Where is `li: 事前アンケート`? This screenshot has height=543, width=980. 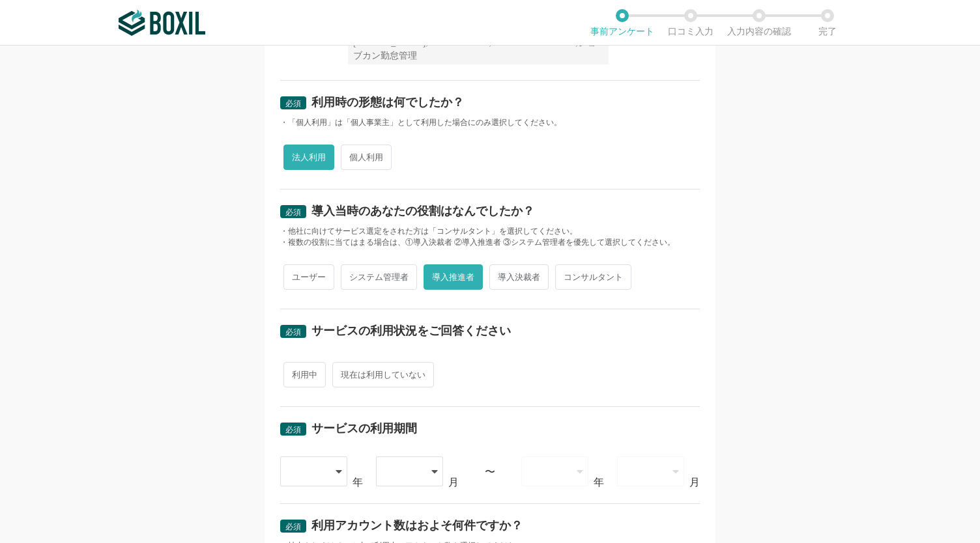
li: 事前アンケート is located at coordinates (621, 23).